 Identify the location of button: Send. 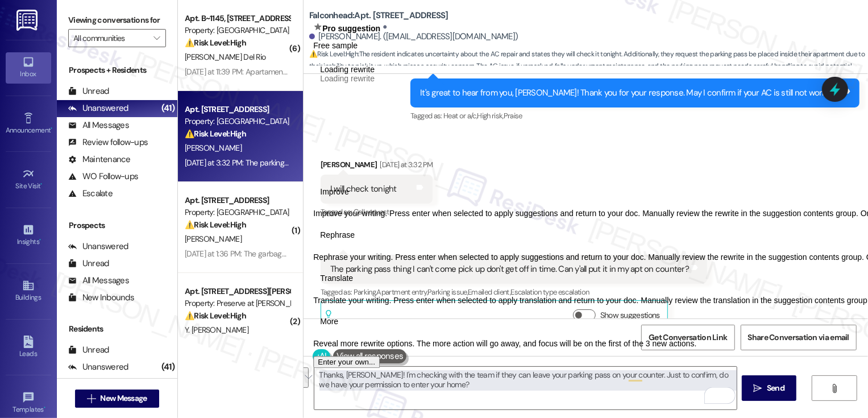
(769, 387).